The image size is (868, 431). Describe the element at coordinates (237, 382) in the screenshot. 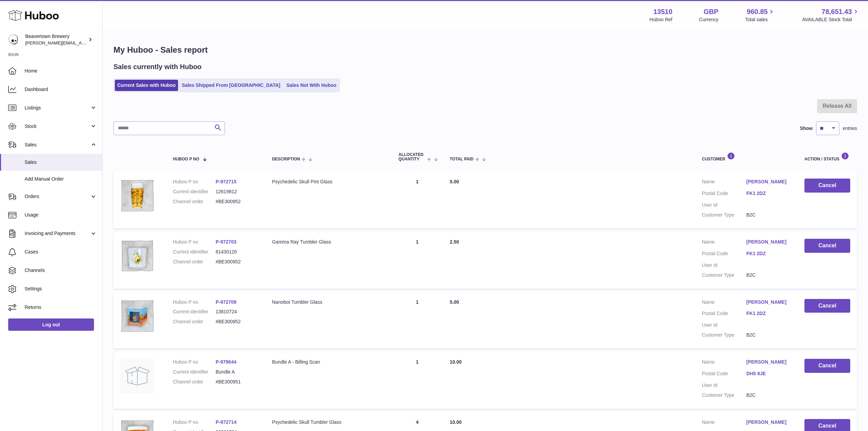

I see `dd: #BE300951` at that location.